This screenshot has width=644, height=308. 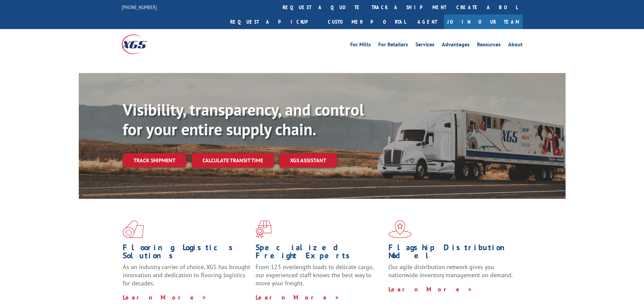 I want to click on span: As an industry carrier of choice, XGS has brought innovation and dedication to flooring logistics..., so click(x=186, y=274).